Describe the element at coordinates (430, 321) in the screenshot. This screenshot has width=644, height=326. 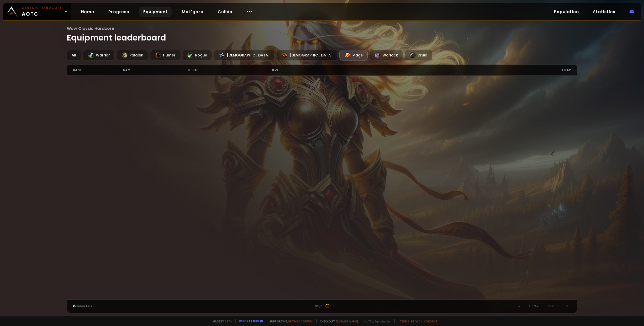
I see `a: Consent` at that location.